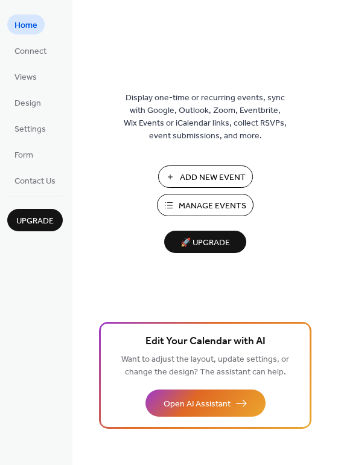 The image size is (338, 465). Describe the element at coordinates (26, 24) in the screenshot. I see `a: Home` at that location.